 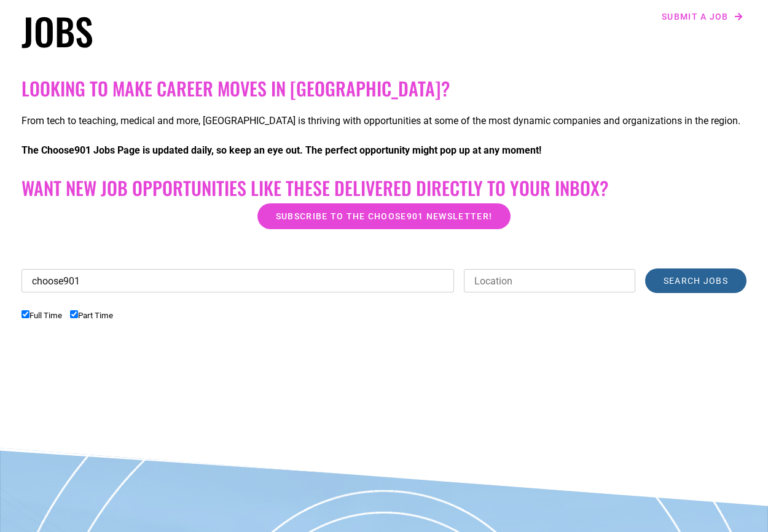 I want to click on span: Submit a job, so click(x=695, y=17).